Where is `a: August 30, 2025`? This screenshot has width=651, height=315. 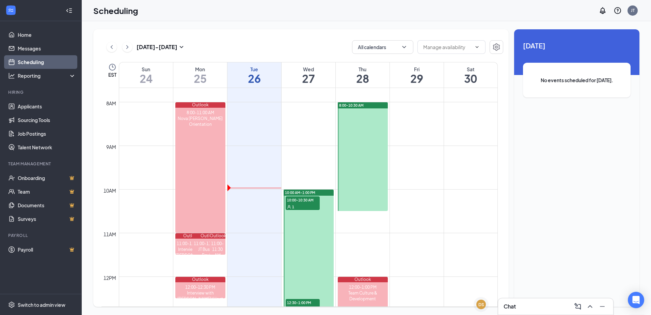
a: August 30, 2025 is located at coordinates (471, 75).